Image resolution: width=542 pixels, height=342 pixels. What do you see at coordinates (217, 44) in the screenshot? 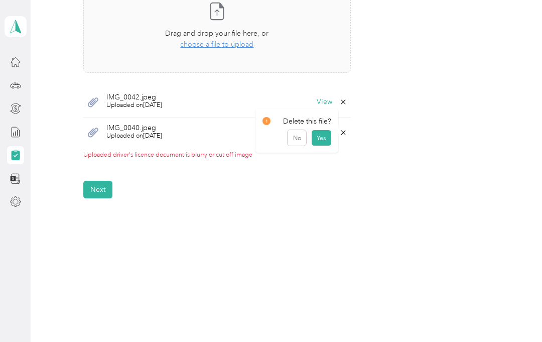
I see `span: choose a file to upload` at bounding box center [217, 44].